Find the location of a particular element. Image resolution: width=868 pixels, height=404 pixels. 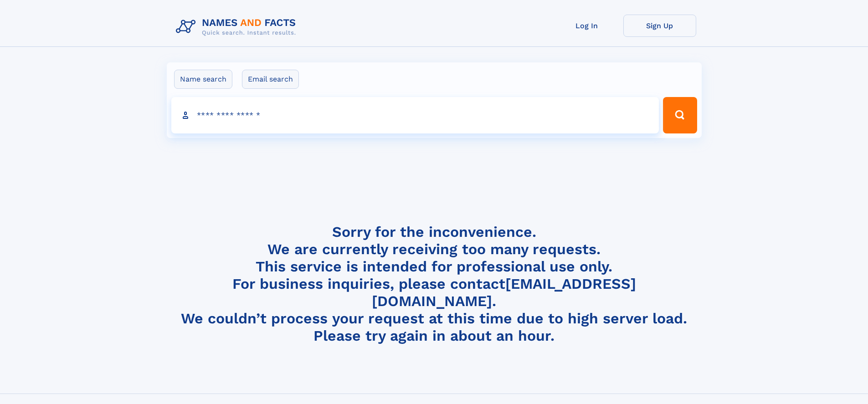

h4: Sorry for the inconvenience. We are currently receiving too many requests. This service is intend... is located at coordinates (434, 284).